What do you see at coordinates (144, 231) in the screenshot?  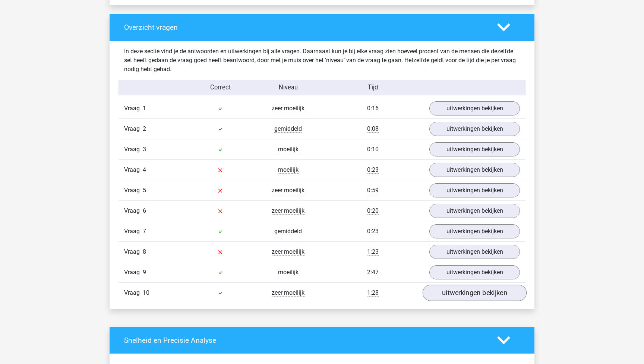 I see `span: 7` at bounding box center [144, 231].